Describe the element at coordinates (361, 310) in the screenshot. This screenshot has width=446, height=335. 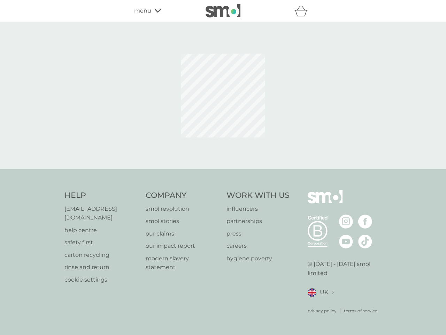
I see `p: terms of service` at that location.